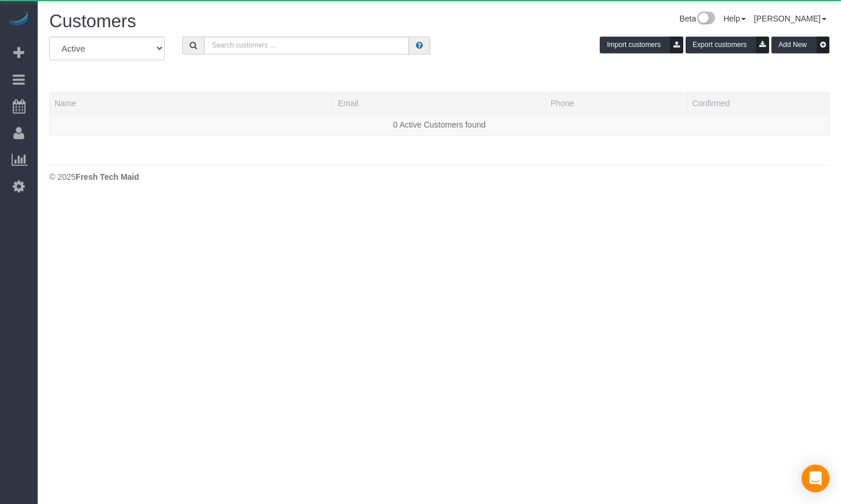 The width and height of the screenshot is (841, 504). What do you see at coordinates (705, 19) in the screenshot?
I see `img: New interface` at bounding box center [705, 19].